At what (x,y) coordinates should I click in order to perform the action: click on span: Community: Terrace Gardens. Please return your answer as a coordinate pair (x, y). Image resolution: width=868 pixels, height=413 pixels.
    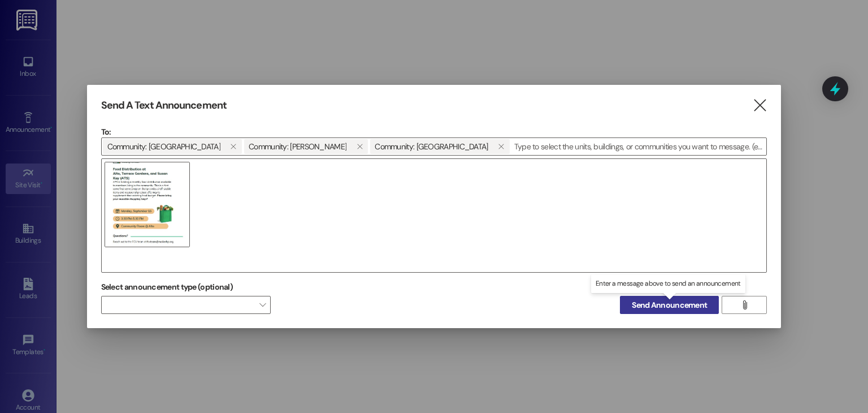
    Looking at the image, I should click on (431, 146).